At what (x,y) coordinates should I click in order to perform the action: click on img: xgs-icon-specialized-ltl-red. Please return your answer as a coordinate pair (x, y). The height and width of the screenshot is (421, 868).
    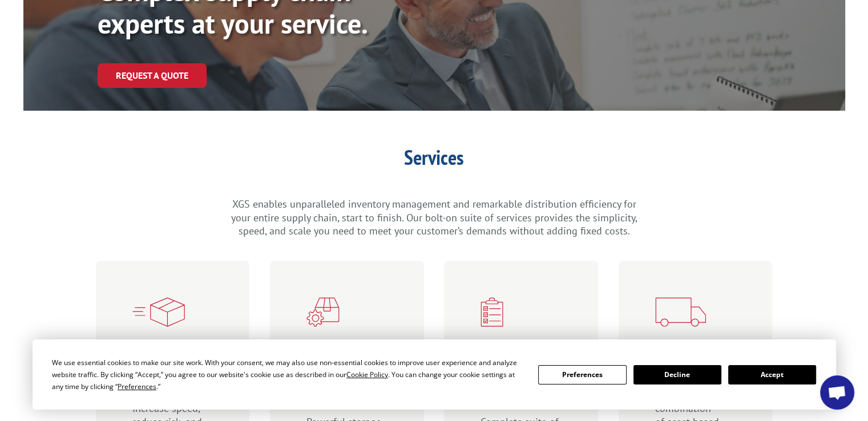
    Looking at the image, I should click on (159, 312).